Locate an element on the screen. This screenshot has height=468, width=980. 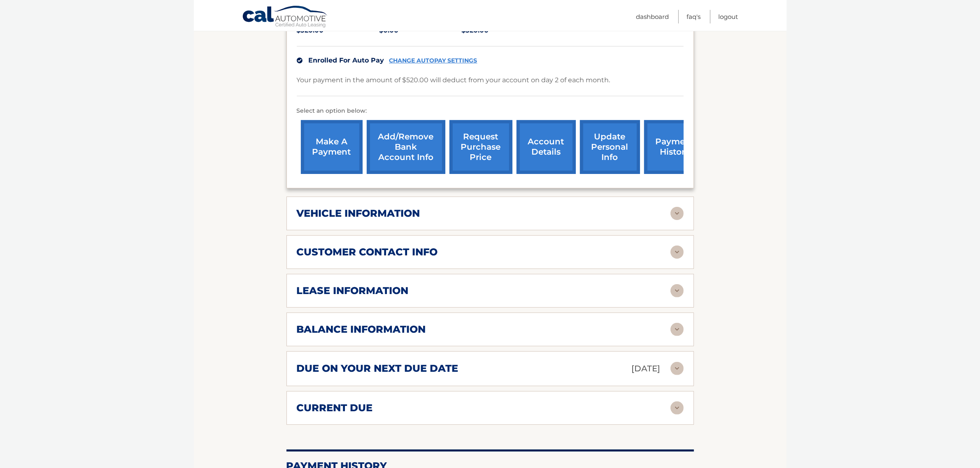
a: make a payment is located at coordinates (332, 147).